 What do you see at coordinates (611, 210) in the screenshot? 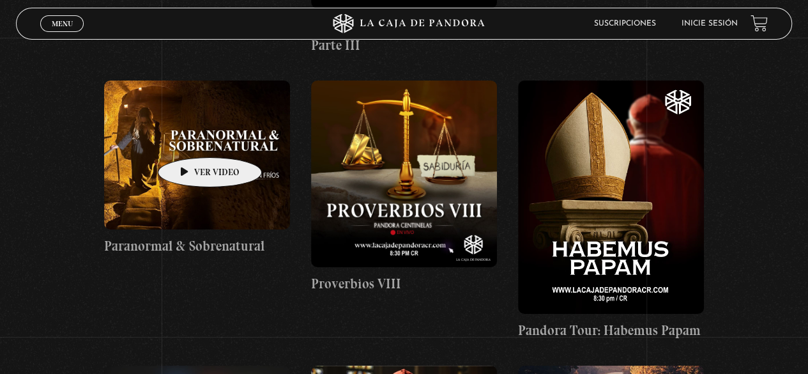
I see `a: Pandora Tour: Habemus Papam` at bounding box center [611, 210].